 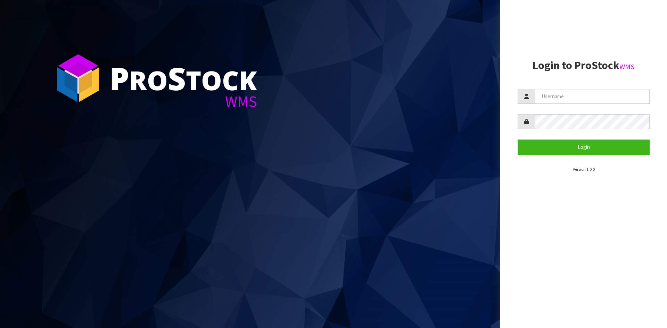 What do you see at coordinates (584, 65) in the screenshot?
I see `h2: Login to ProStock` at bounding box center [584, 65].